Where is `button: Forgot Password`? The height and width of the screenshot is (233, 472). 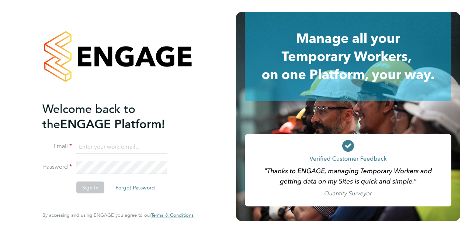 button: Forgot Password is located at coordinates (135, 187).